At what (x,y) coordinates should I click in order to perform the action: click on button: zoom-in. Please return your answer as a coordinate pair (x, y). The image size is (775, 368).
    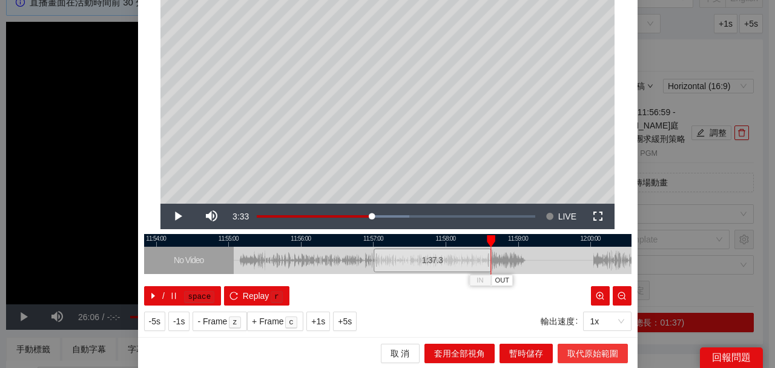
    Looking at the image, I should click on (600, 296).